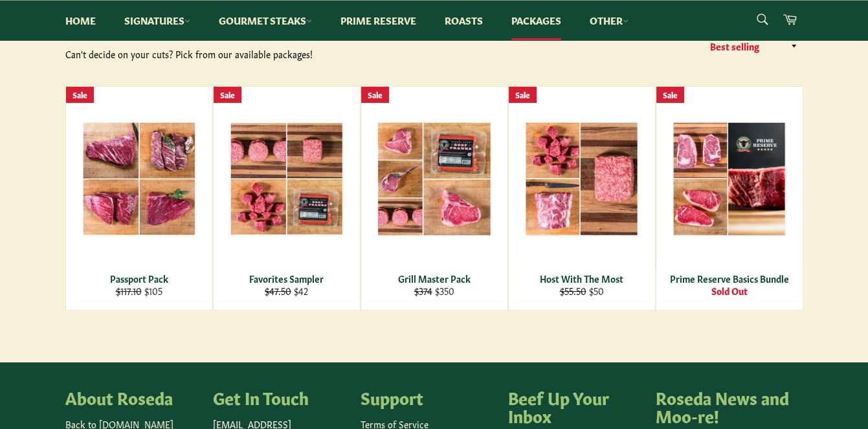 The width and height of the screenshot is (868, 429). Describe the element at coordinates (581, 290) in the screenshot. I see `div: $50` at that location.